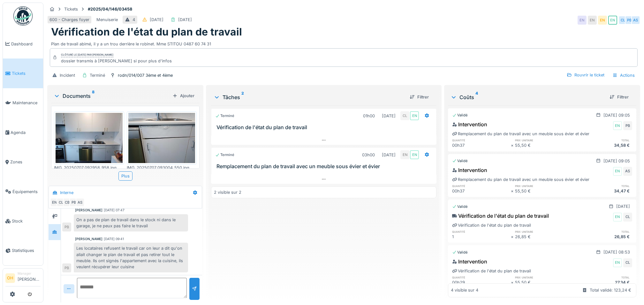 The image size is (644, 305). What do you see at coordinates (69, 20) in the screenshot?
I see `div: 600 - Charges foyer` at bounding box center [69, 20].